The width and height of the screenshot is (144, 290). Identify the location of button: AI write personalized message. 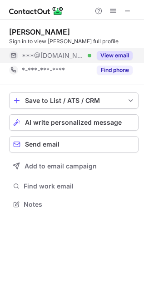
(74, 122).